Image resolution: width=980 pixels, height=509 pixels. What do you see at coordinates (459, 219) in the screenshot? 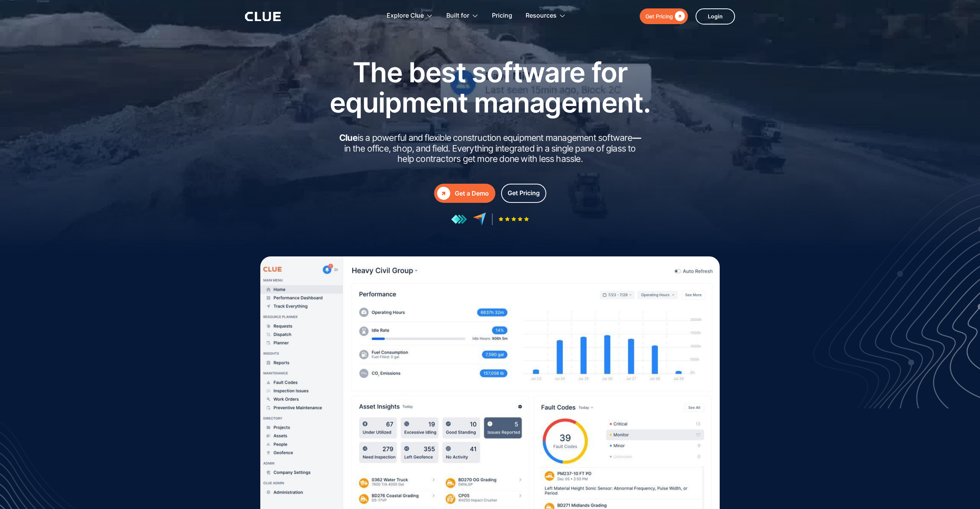
I see `img: reviews at getapp` at bounding box center [459, 219].